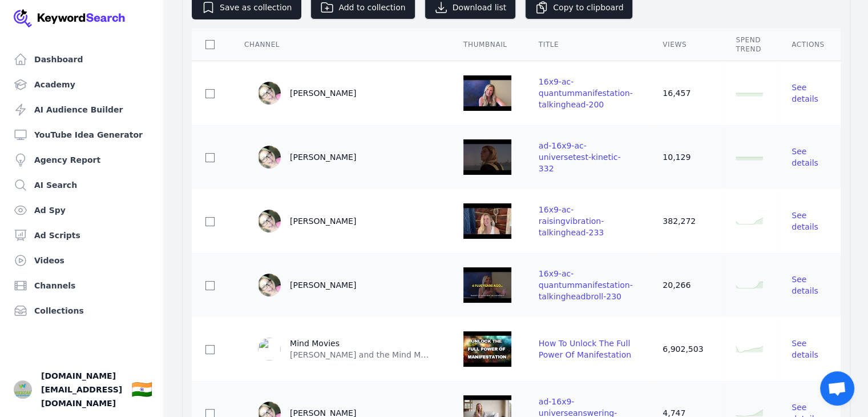 The height and width of the screenshot is (417, 868). Describe the element at coordinates (488, 44) in the screenshot. I see `div: Thumbnail` at that location.